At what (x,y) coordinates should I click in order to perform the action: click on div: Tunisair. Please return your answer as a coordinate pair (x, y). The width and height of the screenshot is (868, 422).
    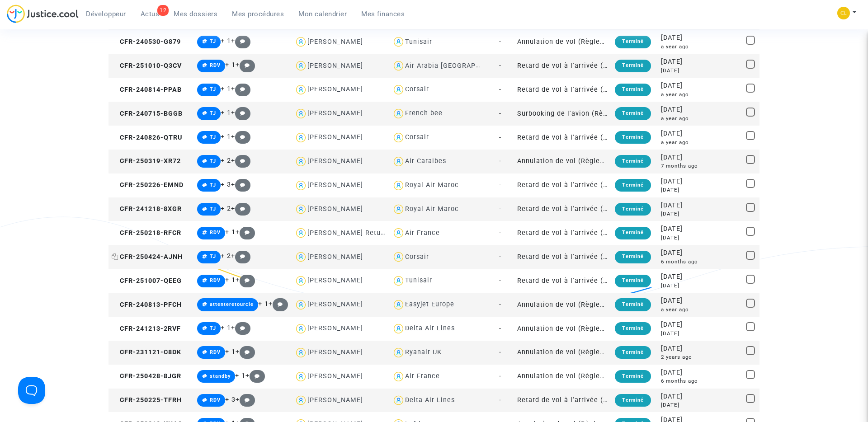
    Looking at the image, I should click on (418, 280).